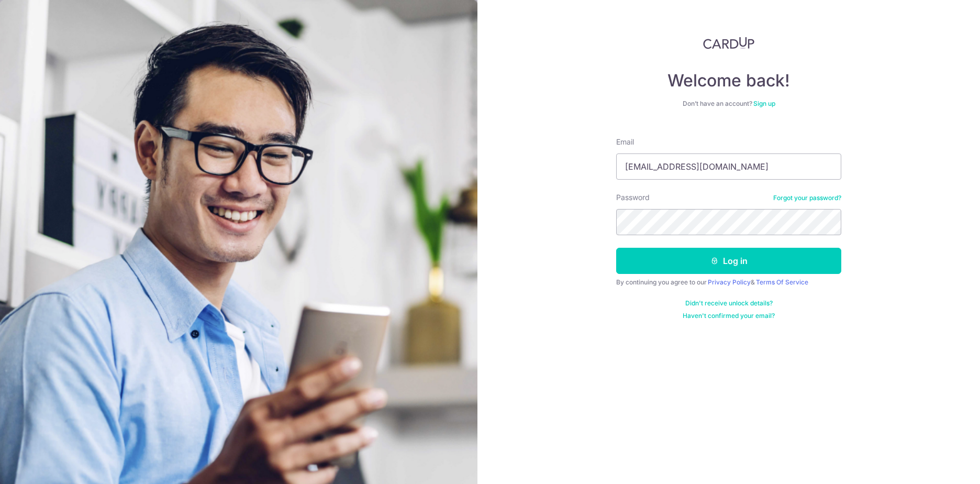 This screenshot has width=980, height=484. Describe the element at coordinates (729, 316) in the screenshot. I see `a: Haven't confirmed your email?` at that location.